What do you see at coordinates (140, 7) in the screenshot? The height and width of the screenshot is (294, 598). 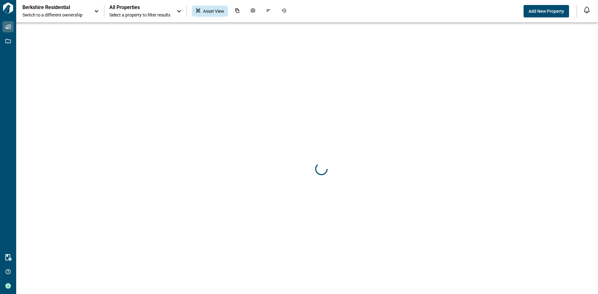 I see `span: All Properties` at bounding box center [140, 7].